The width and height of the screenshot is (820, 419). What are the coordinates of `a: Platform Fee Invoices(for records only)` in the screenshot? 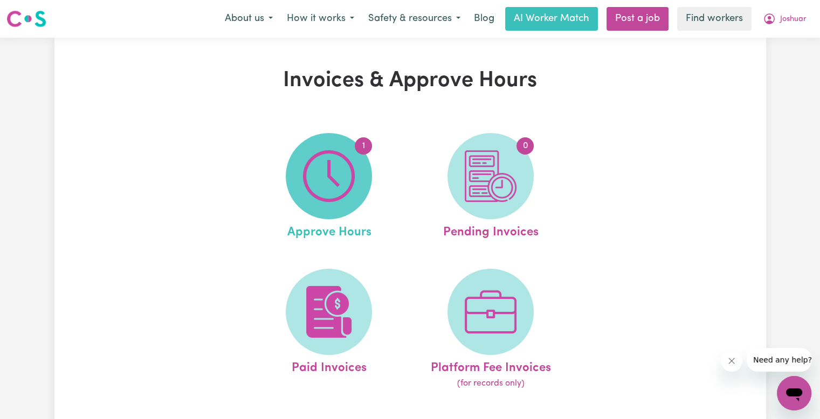 It's located at (490, 330).